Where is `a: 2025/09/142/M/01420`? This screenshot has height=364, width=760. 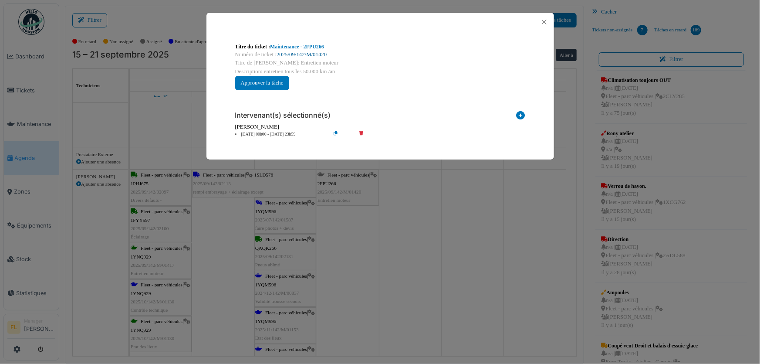 a: 2025/09/142/M/01420 is located at coordinates (301, 54).